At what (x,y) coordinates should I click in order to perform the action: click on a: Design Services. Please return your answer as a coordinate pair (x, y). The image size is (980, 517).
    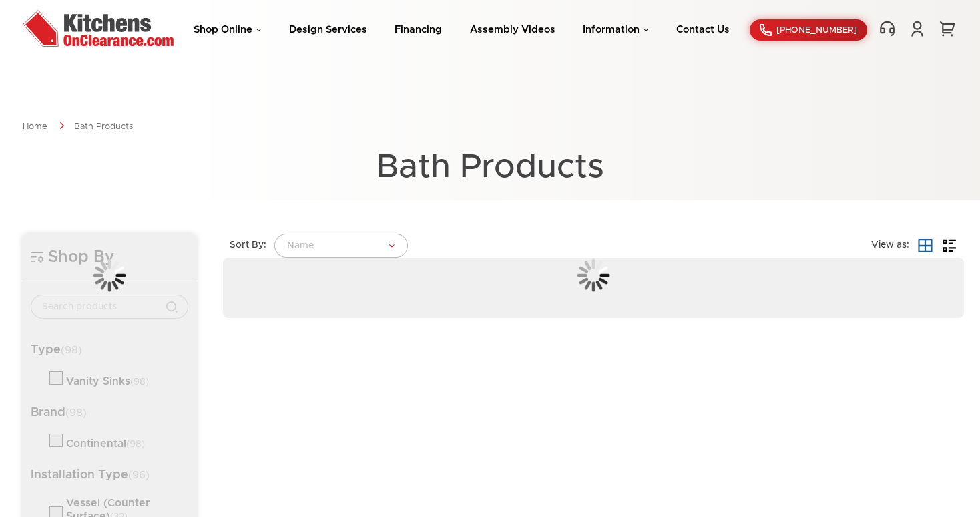
    Looking at the image, I should click on (328, 29).